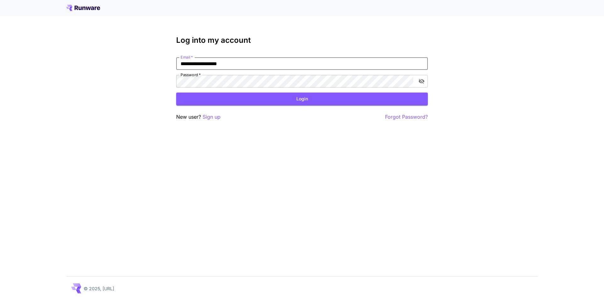  Describe the element at coordinates (407, 117) in the screenshot. I see `button: Forgot Password?` at that location.